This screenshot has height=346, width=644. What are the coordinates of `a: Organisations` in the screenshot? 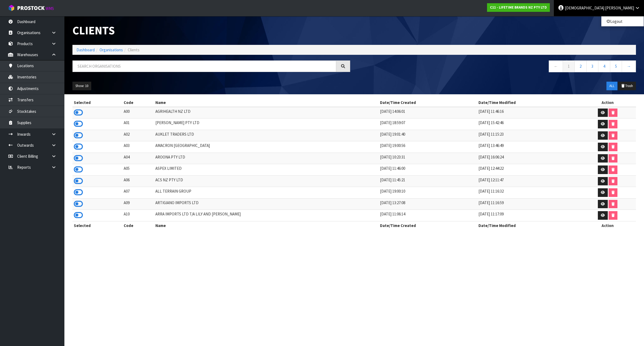 It's located at (111, 49).